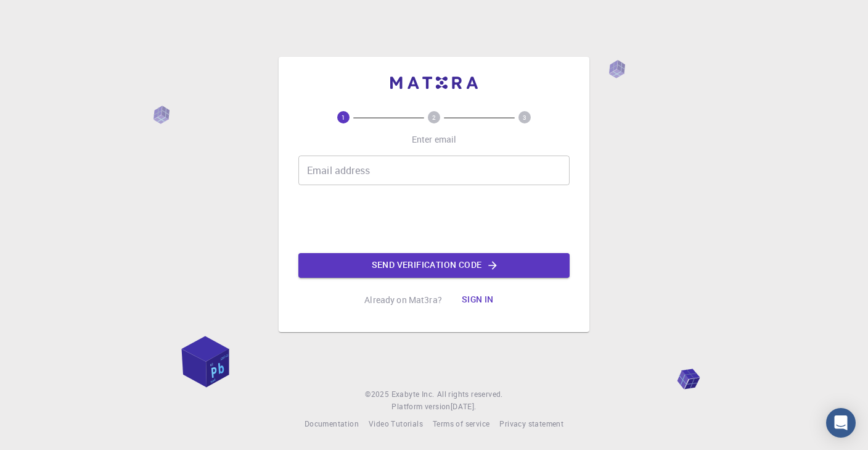 The height and width of the screenshot is (450, 868). What do you see at coordinates (378, 394) in the screenshot?
I see `span: © 2025` at bounding box center [378, 394].